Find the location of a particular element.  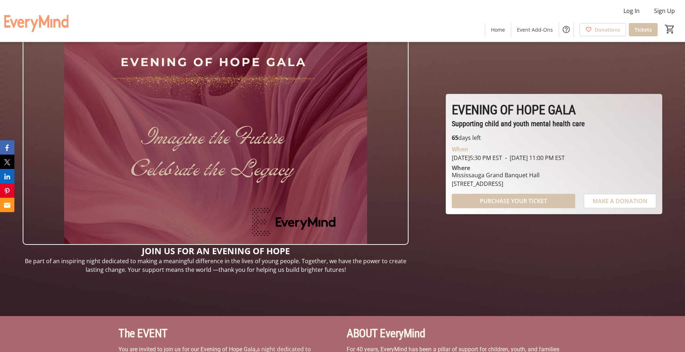

a: Donations is located at coordinates (602, 30).